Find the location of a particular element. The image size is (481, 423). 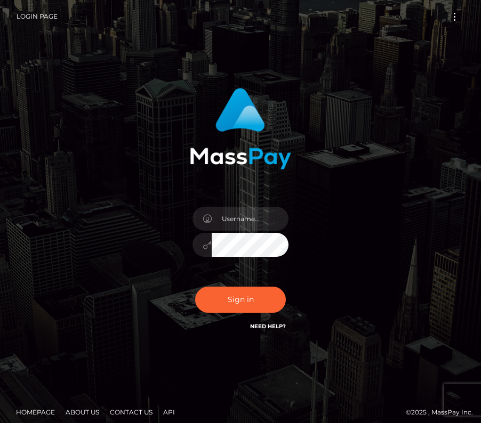

a: API is located at coordinates (169, 412).